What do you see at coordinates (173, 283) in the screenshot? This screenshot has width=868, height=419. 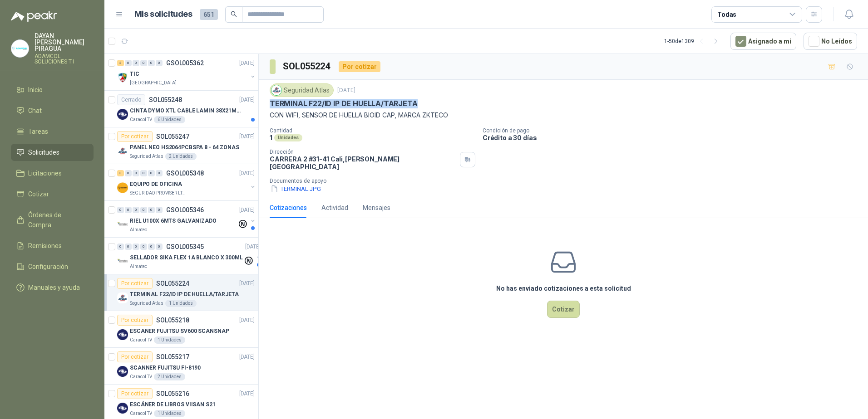 I see `p: SOL055224` at bounding box center [173, 283].